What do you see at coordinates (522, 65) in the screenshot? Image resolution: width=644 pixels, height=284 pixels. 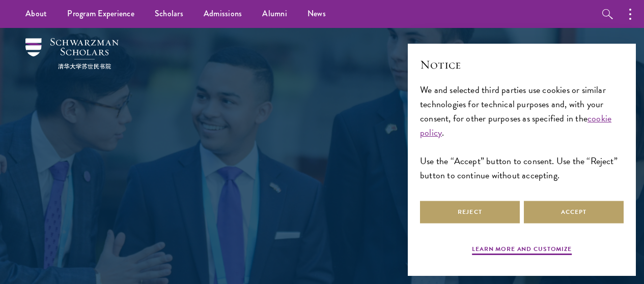 I see `h2: Notice` at bounding box center [522, 65].